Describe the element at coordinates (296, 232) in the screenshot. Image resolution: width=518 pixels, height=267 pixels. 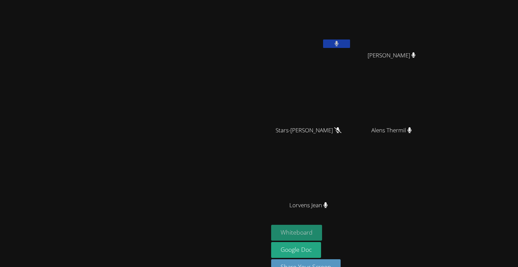
I see `button: Whiteboard` at that location.